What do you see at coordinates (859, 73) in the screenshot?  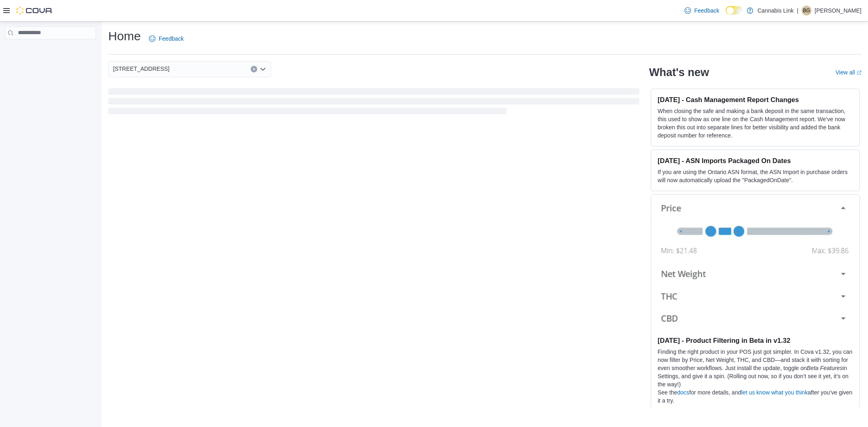 I see `svg: External link` at bounding box center [859, 73].